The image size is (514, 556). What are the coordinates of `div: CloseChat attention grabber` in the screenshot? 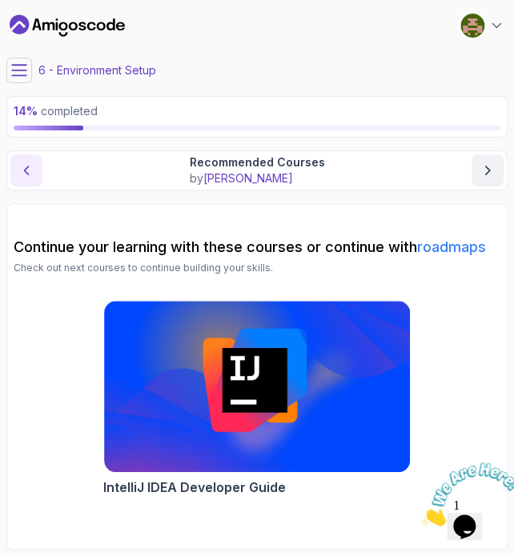 It's located at (50, 38).